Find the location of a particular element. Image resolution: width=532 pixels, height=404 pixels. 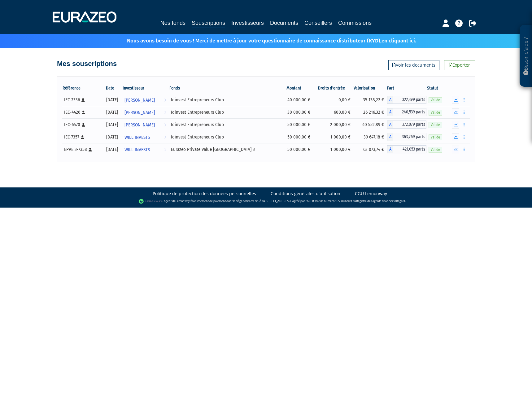

a: Lemonway is located at coordinates (182, 201).